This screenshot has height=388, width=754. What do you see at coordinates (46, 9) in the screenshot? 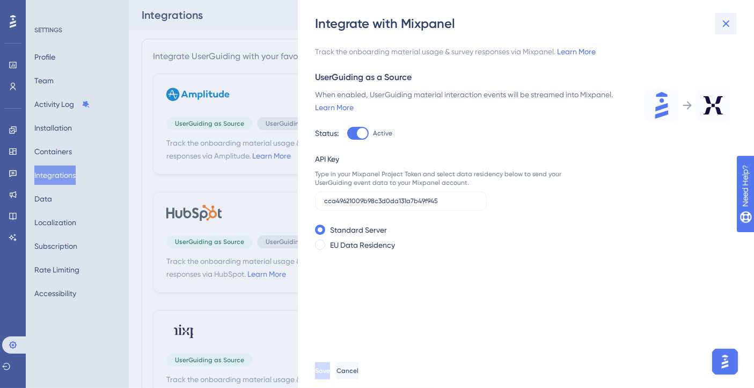
I see `span: Need Help?` at bounding box center [46, 9].